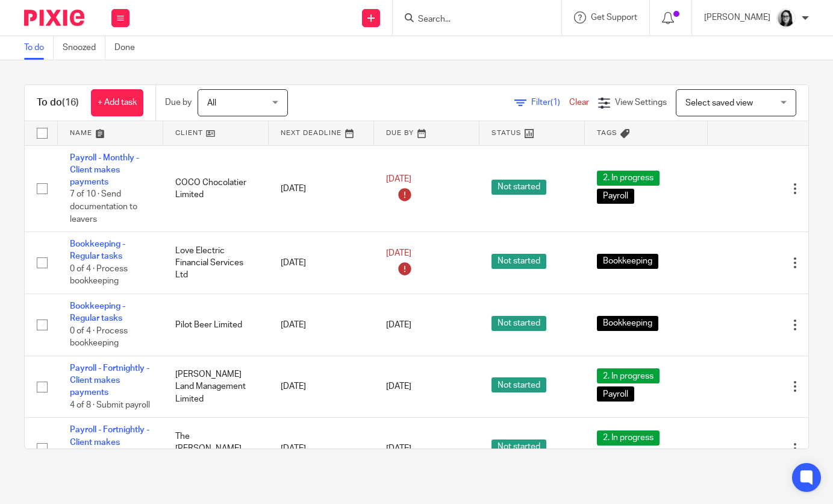  I want to click on a: To do, so click(39, 48).